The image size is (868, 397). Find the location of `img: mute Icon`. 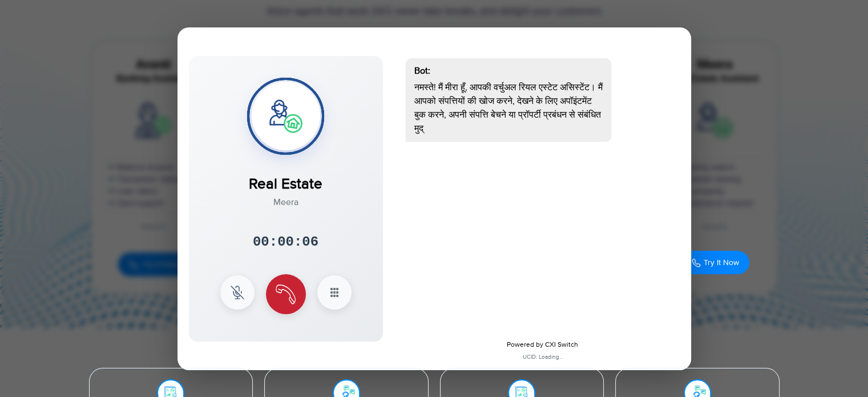

img: mute Icon is located at coordinates (238, 293).